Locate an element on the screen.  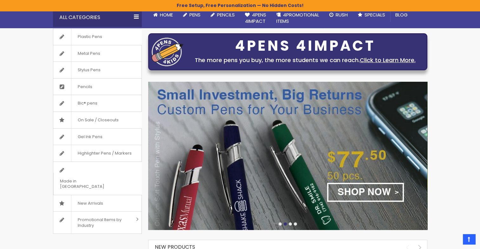
span: Rush is located at coordinates (342, 15).